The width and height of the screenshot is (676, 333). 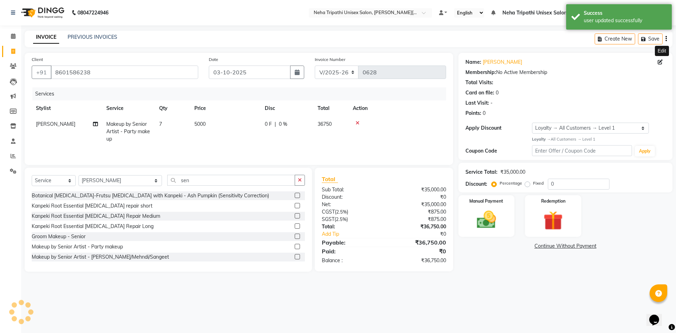 What do you see at coordinates (473, 113) in the screenshot?
I see `div: Points:` at bounding box center [473, 113].